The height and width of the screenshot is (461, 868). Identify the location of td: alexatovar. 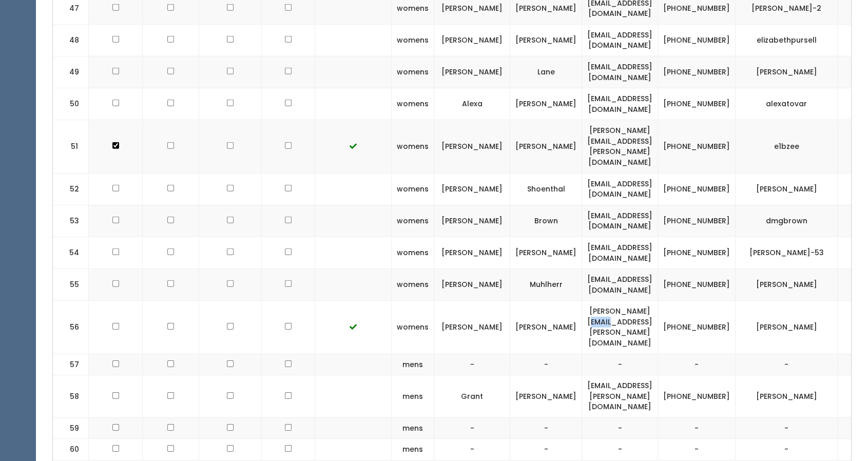
(786, 104).